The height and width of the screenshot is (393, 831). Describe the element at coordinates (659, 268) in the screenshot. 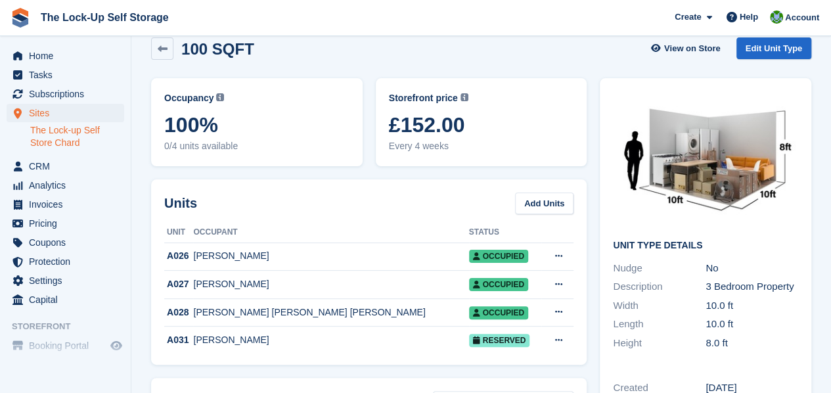

I see `div: Nudge` at that location.